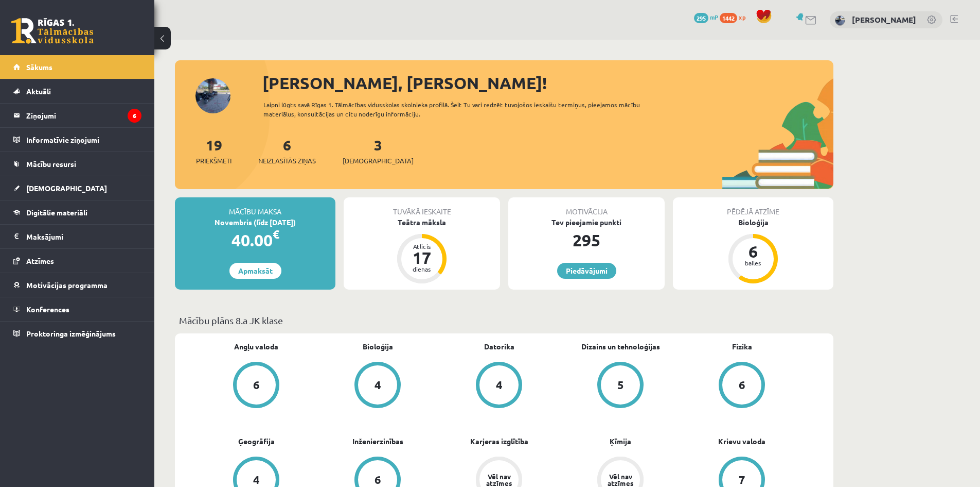 Image resolution: width=980 pixels, height=487 pixels. I want to click on a: Motivācijas programma, so click(78, 285).